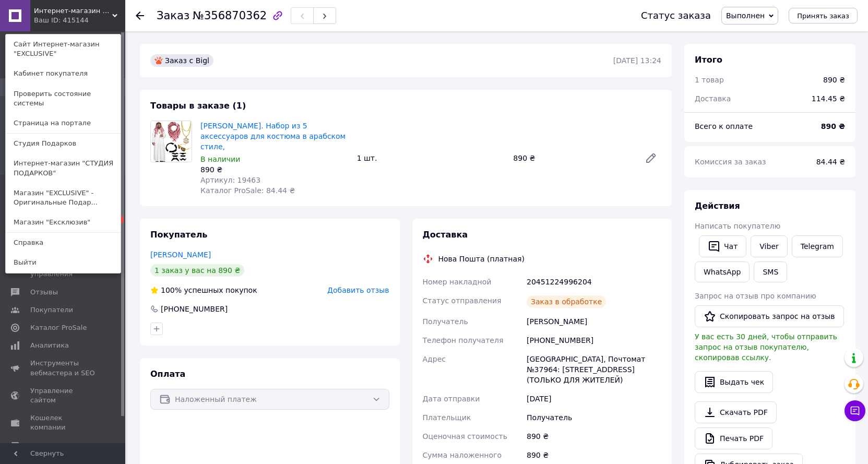 The image size is (868, 464). What do you see at coordinates (482, 258) in the screenshot?
I see `div: Нова Пошта (платная)` at bounding box center [482, 258].